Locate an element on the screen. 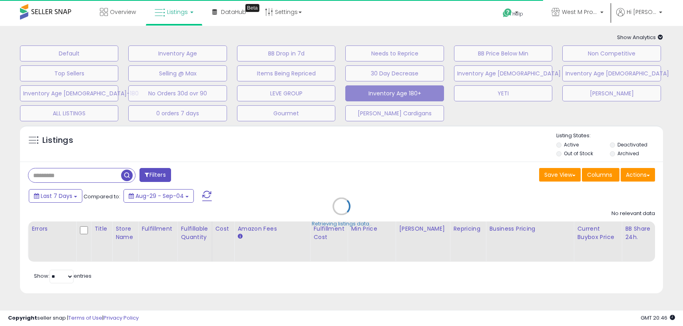 The image size is (683, 326). button: Top Sellers is located at coordinates (69, 74).